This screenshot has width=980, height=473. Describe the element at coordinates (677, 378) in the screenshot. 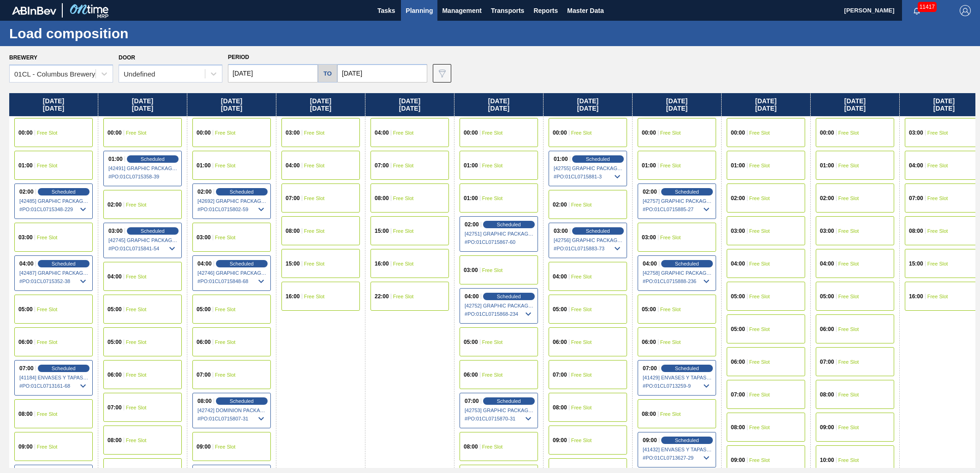

I see `span: [41429] ENVASES Y TAPAS MODELO S A DE - 0008257397` at that location.